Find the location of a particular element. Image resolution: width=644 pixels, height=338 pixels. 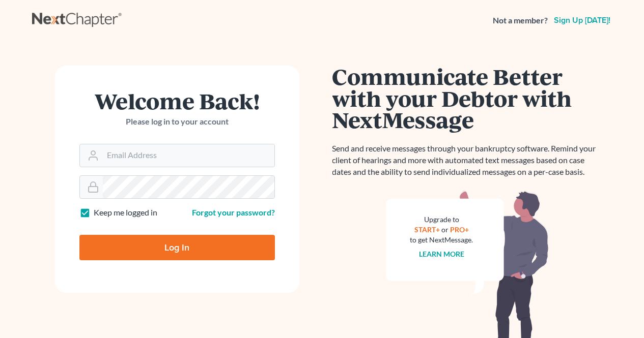

h1: Communicate Better with your Debtor with NextMessage is located at coordinates (468, 98).